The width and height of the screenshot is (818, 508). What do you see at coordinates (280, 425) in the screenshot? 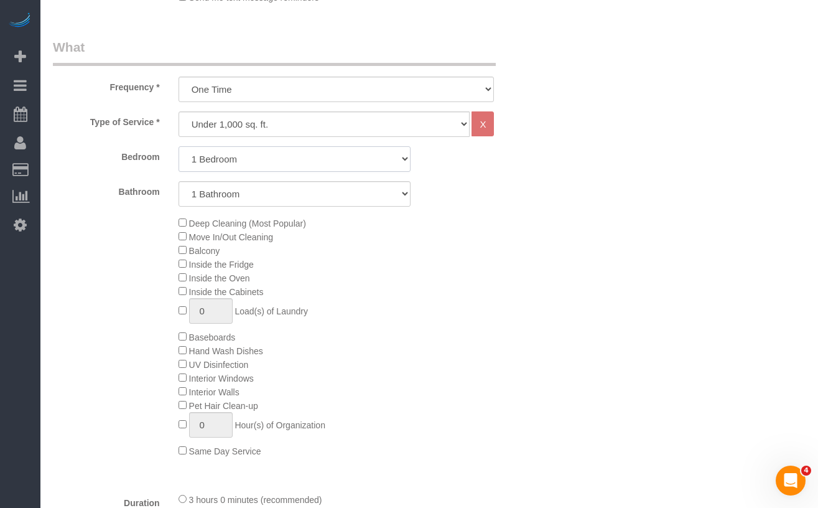
I see `span: Hour(s) of Organization` at bounding box center [280, 425].